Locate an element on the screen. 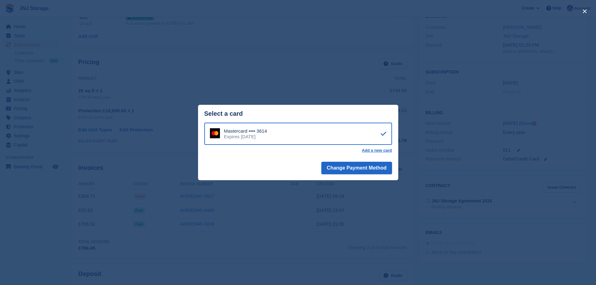  div: Select a card is located at coordinates (298, 114).